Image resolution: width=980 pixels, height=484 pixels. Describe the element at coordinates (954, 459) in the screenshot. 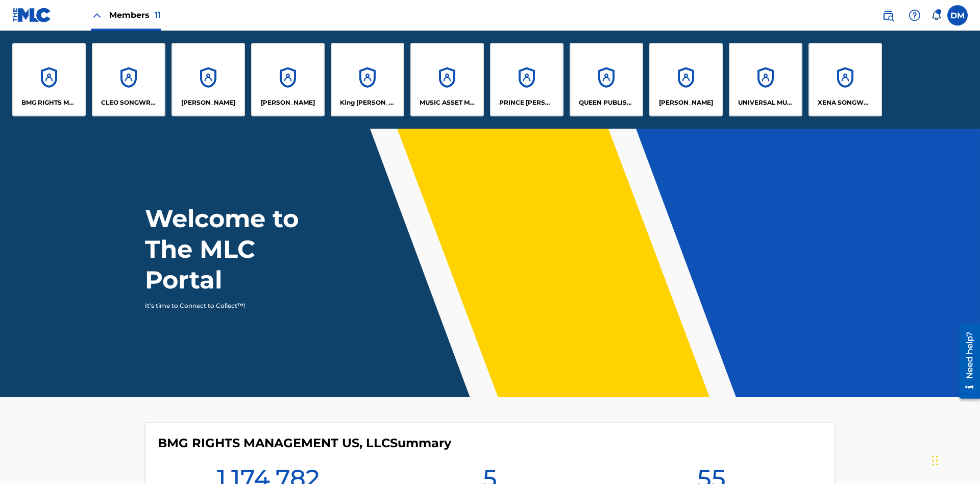

I see `div: Chat Widget` at that location.